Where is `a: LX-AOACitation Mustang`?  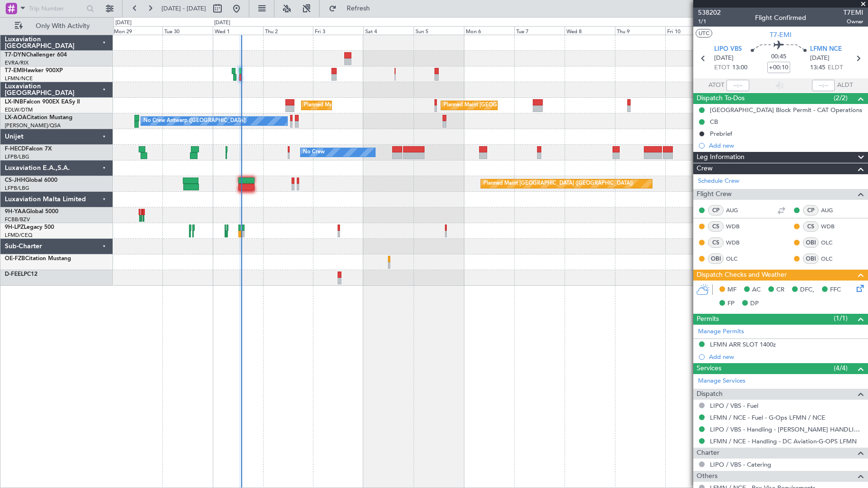
a: LX-AOACitation Mustang is located at coordinates (38, 117).